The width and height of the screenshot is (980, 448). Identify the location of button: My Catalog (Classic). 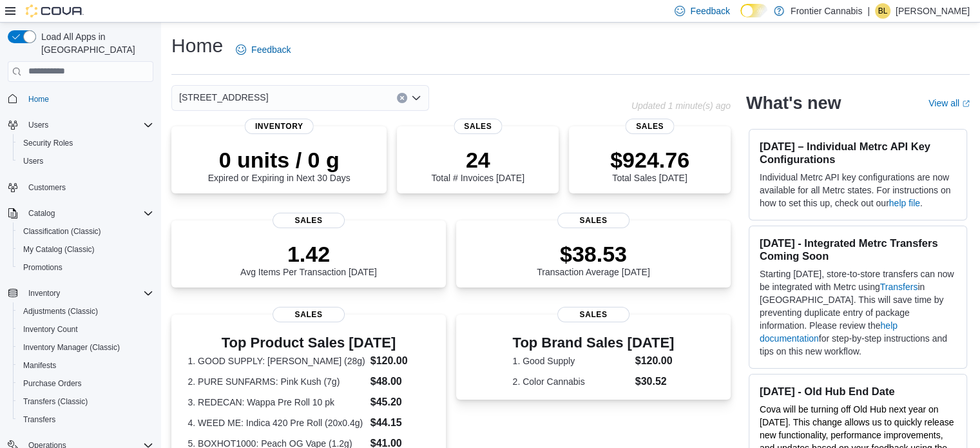
(86, 250).